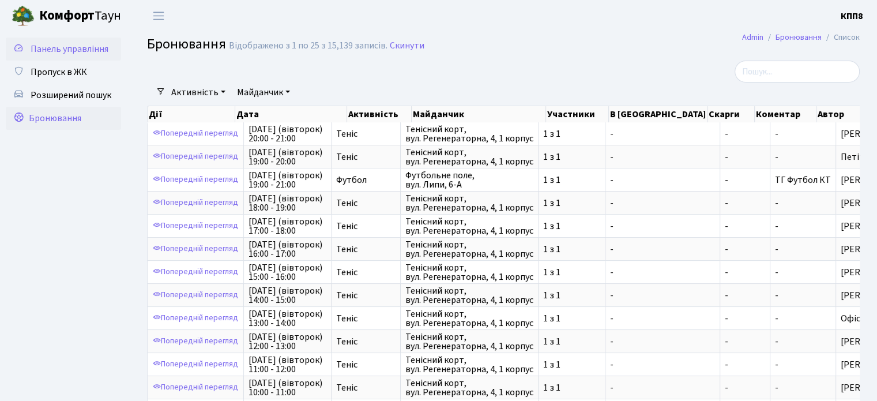 Image resolution: width=877 pixels, height=401 pixels. I want to click on a: Активність, so click(198, 92).